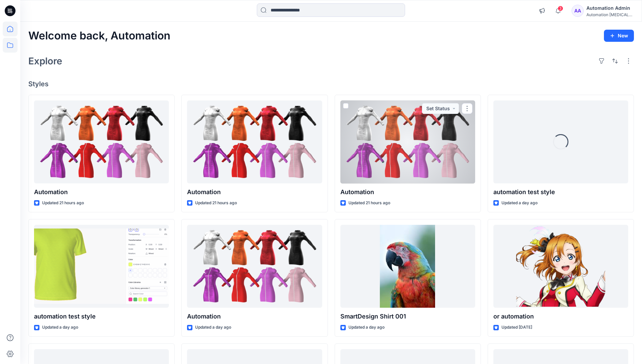 The width and height of the screenshot is (642, 364). What do you see at coordinates (619, 36) in the screenshot?
I see `button: New` at bounding box center [619, 36].